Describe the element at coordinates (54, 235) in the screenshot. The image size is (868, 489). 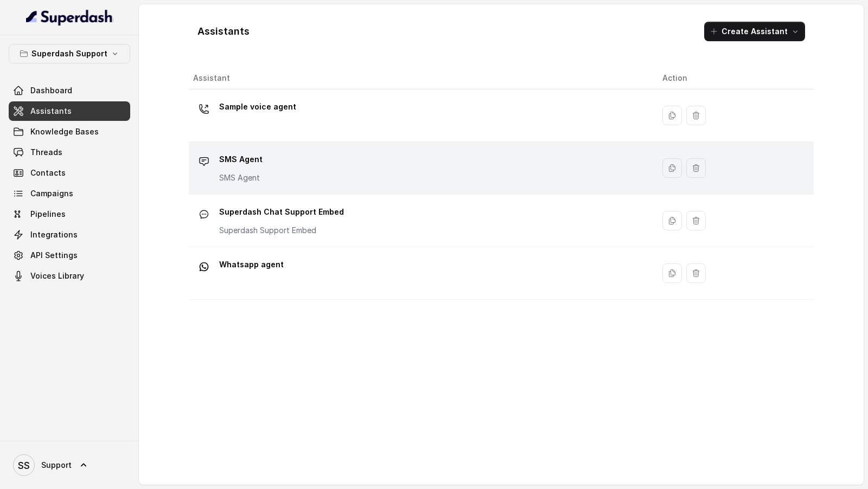
I see `span: Integrations` at that location.